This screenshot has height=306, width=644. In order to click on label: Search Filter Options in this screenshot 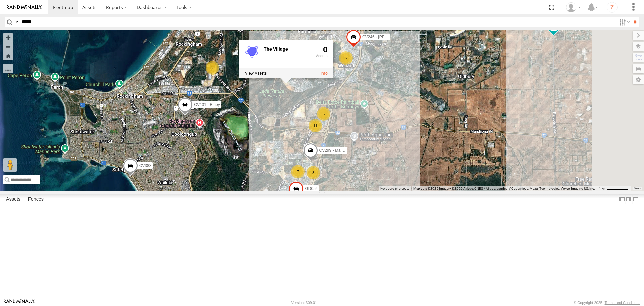, I will do `click(624, 22)`.